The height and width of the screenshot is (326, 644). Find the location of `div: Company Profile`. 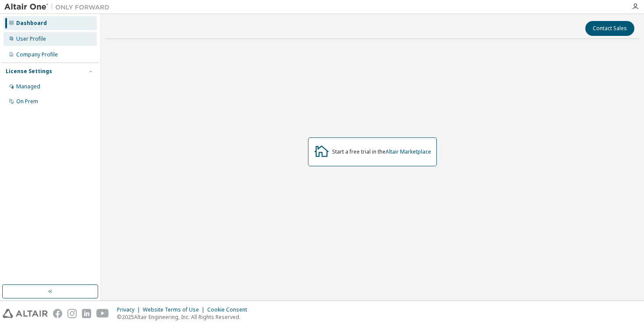

div: Company Profile is located at coordinates (37, 54).